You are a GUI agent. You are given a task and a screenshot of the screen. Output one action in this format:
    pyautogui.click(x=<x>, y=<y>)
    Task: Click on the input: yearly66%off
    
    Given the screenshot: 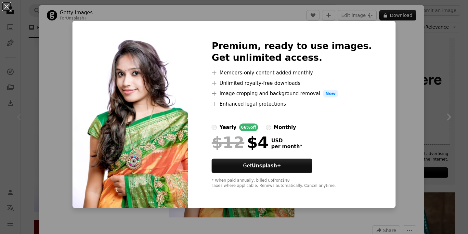 What is the action you would take?
    pyautogui.click(x=214, y=127)
    